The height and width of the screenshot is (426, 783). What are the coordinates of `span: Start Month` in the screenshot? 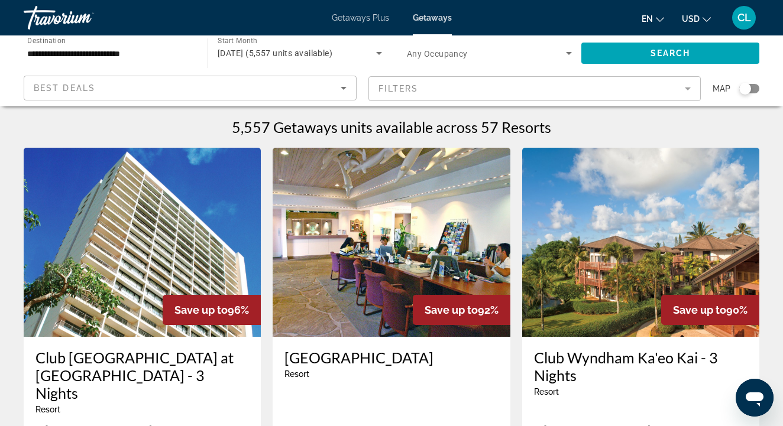 It's located at (237, 41).